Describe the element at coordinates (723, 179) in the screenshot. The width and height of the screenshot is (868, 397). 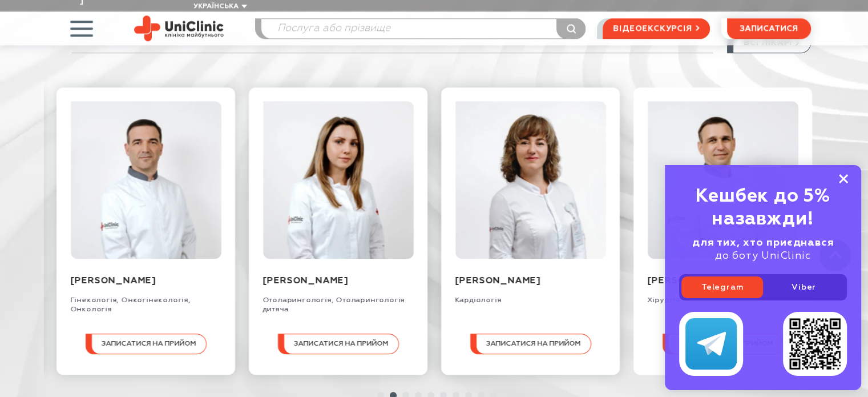
I see `a: Кравченко Роман Васильович` at that location.